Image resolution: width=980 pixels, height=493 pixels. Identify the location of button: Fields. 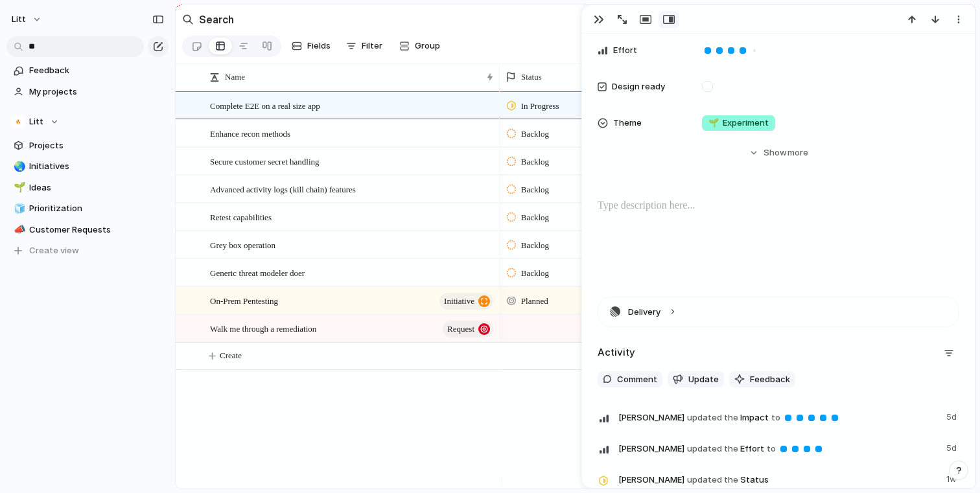
(311, 46).